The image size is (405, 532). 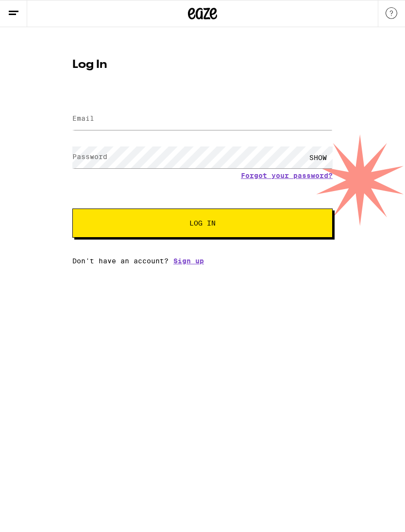 What do you see at coordinates (202, 119) in the screenshot?
I see `input: Email` at bounding box center [202, 119].